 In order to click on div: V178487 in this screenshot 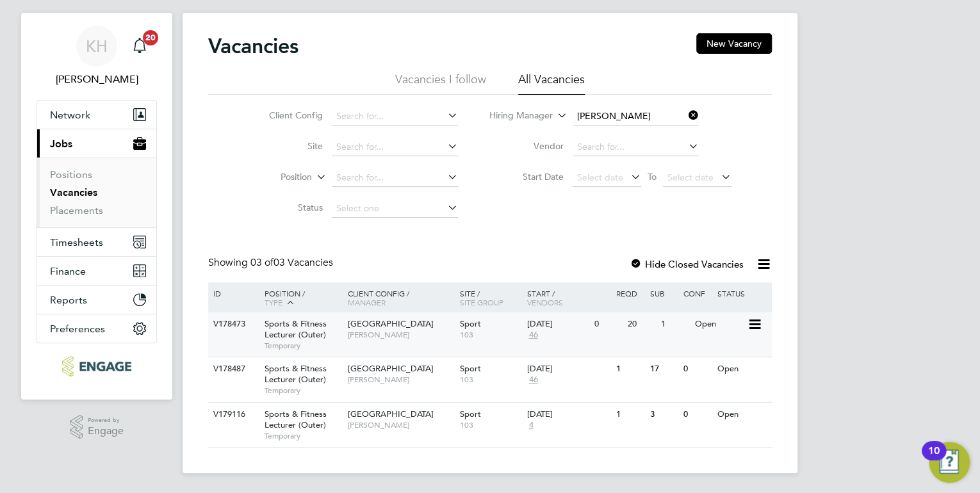, I will do `click(233, 369)`.